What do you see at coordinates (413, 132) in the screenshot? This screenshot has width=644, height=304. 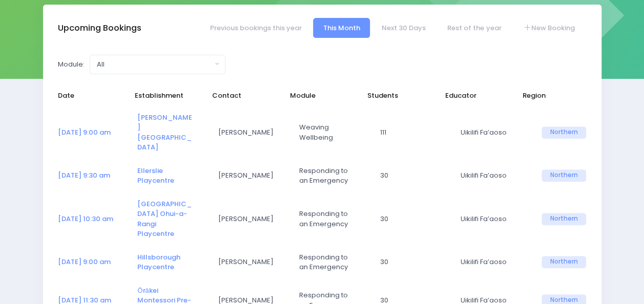 I see `td: 111` at bounding box center [413, 132].